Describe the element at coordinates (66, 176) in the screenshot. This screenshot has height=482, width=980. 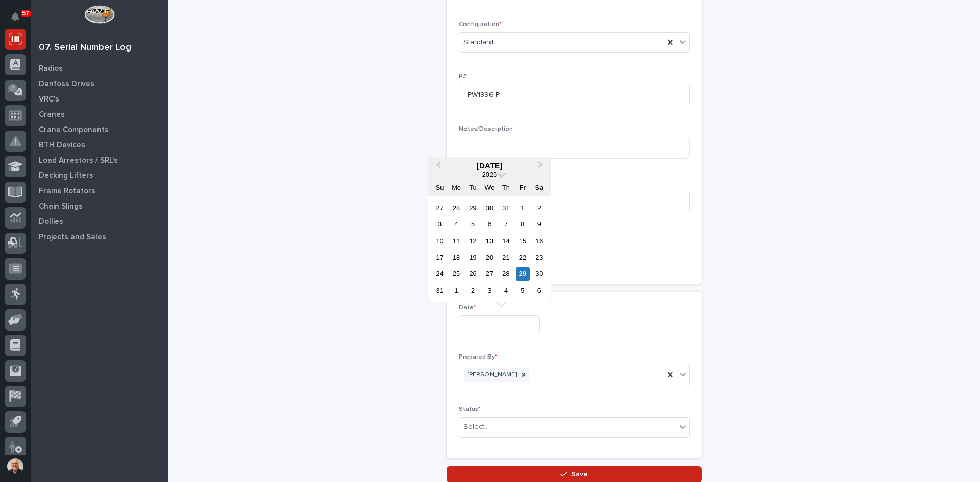
I see `p: Decking Lifters` at that location.